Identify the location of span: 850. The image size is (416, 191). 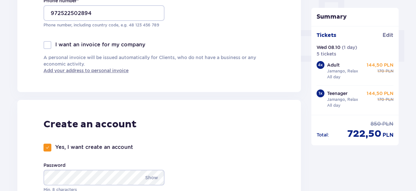
(376, 124).